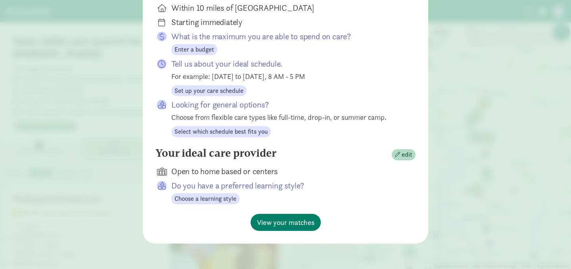 This screenshot has height=269, width=571. Describe the element at coordinates (407, 155) in the screenshot. I see `span: edit` at that location.